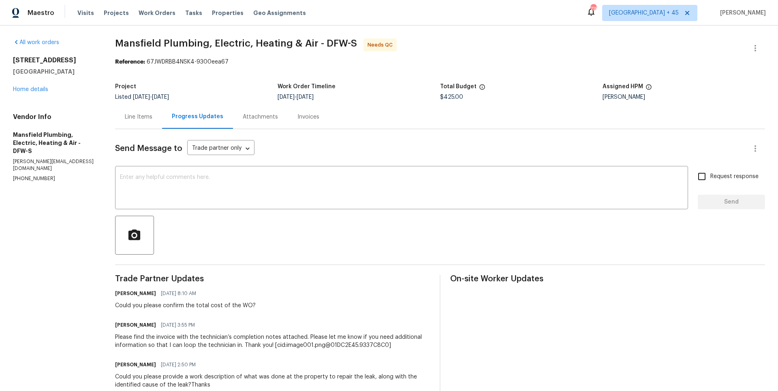 The height and width of the screenshot is (391, 778). I want to click on div: Could you please confirm the total cost of the WO?, so click(185, 306).